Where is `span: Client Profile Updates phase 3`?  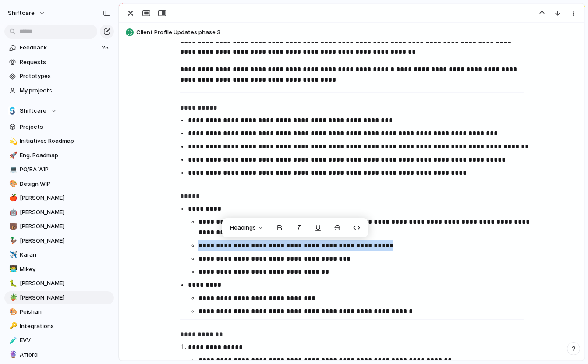
span: Client Profile Updates phase 3 is located at coordinates (358, 32).